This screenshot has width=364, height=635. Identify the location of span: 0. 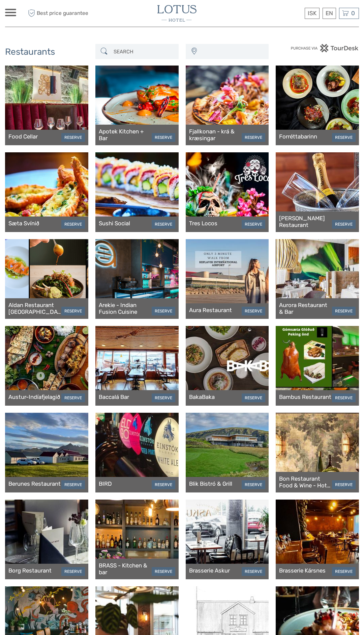
(353, 13).